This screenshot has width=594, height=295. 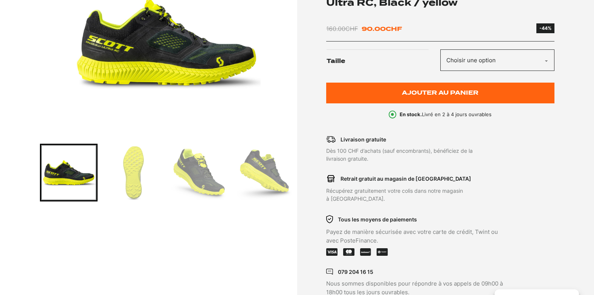 I want to click on div: Go to slide 2, so click(x=134, y=172).